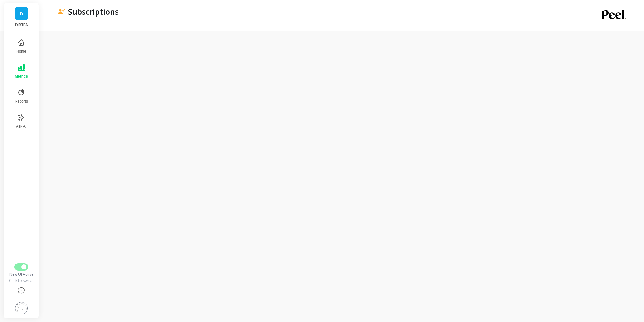  What do you see at coordinates (21, 46) in the screenshot?
I see `button: Home` at bounding box center [21, 46].